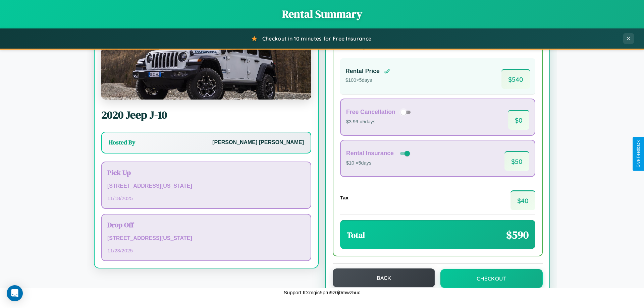 This screenshot has width=644, height=308. What do you see at coordinates (384, 277) in the screenshot?
I see `button: Back` at bounding box center [384, 277].